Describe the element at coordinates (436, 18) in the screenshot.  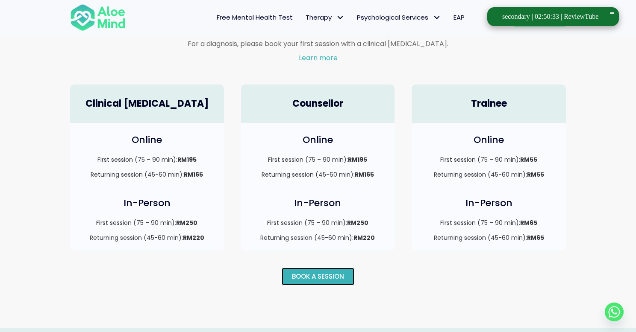
I see `span: Psychological Services: submenu` at that location.